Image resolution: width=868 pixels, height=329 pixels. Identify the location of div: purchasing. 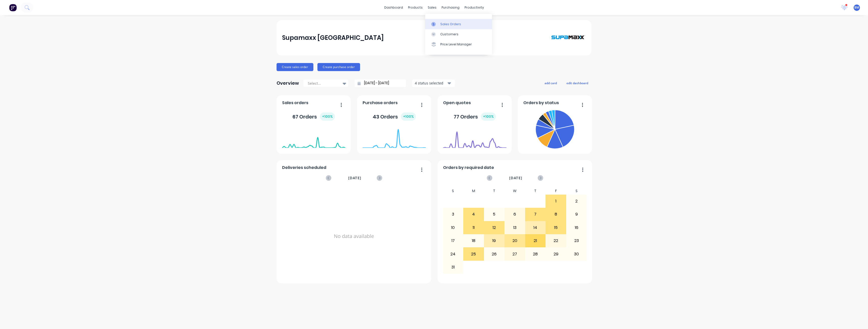
(450, 8).